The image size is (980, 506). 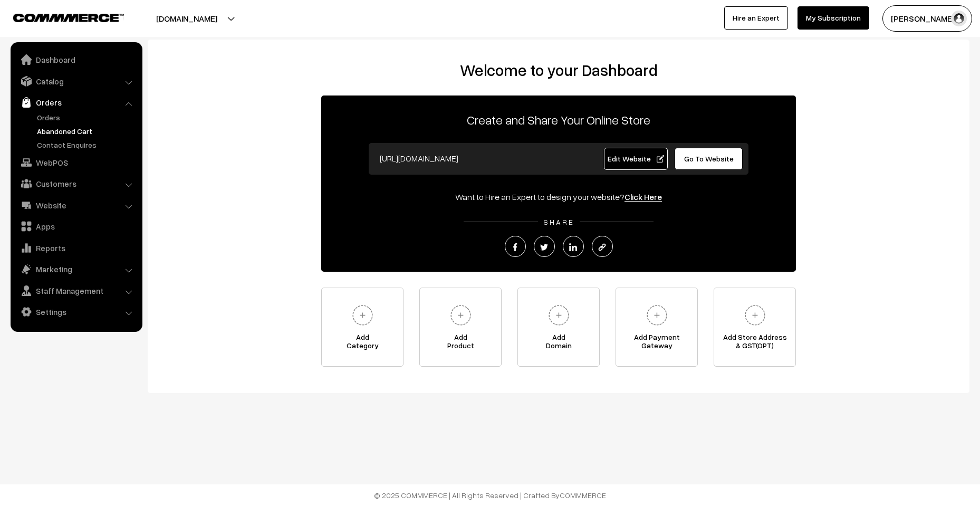 I want to click on a: Settings, so click(x=76, y=312).